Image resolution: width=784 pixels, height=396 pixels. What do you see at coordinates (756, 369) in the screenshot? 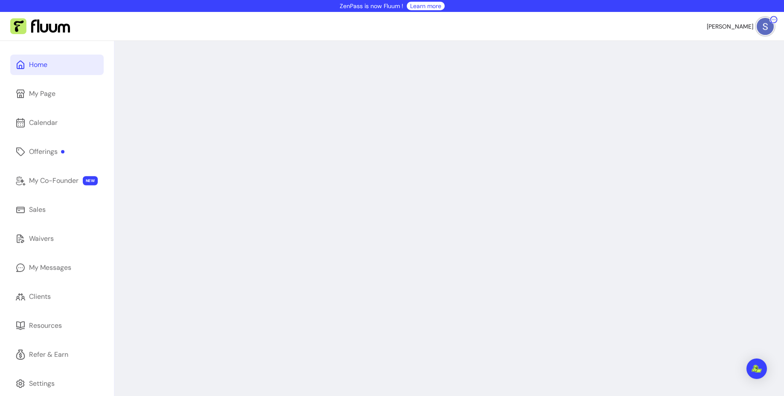
I see `div: Open Intercom Messenger` at bounding box center [756, 369].